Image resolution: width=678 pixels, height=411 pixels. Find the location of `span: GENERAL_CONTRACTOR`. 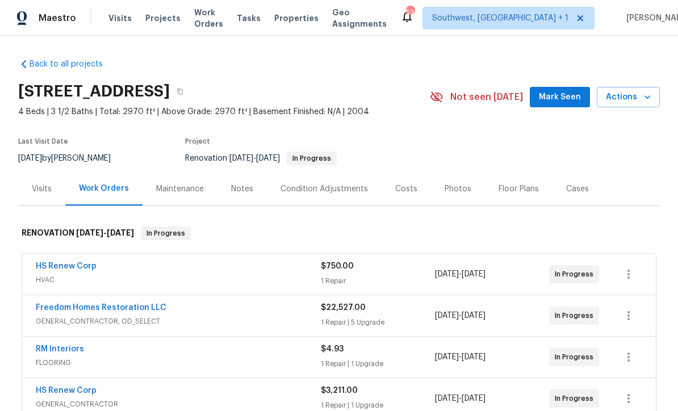

span: GENERAL_CONTRACTOR is located at coordinates (178, 404).